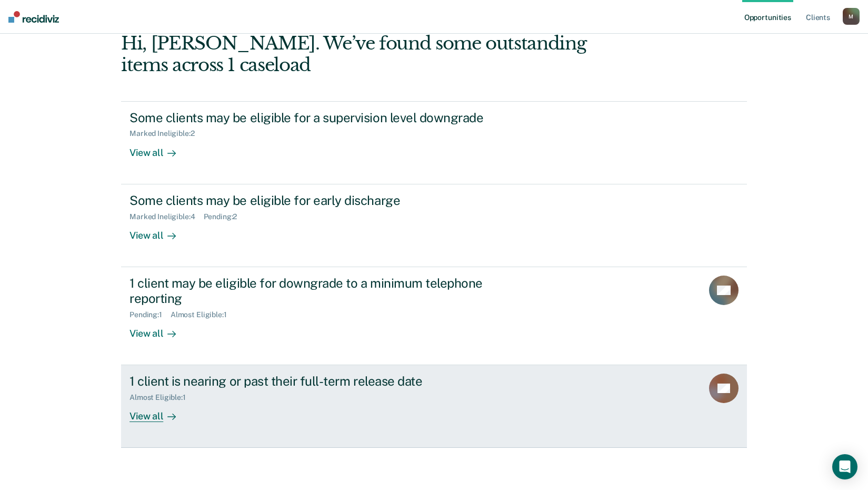 The height and width of the screenshot is (490, 868). I want to click on a: Some clients may be eligible for a supervision level downgradeMarked Ineligible:2View all, so click(434, 142).